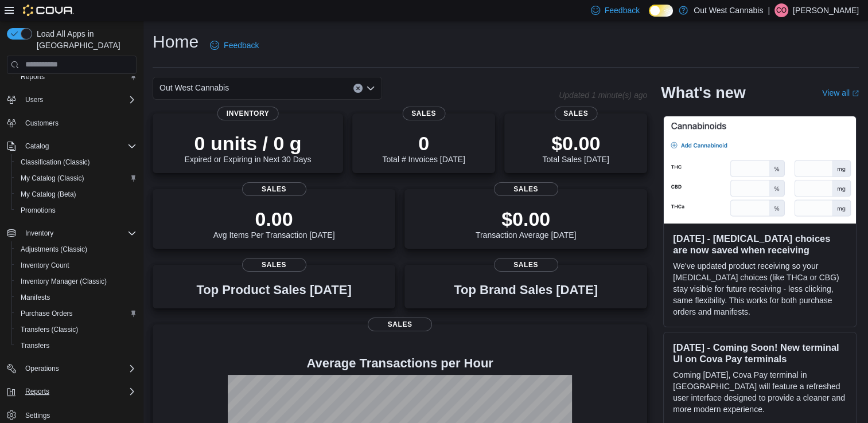 The height and width of the screenshot is (423, 868). What do you see at coordinates (48, 195) in the screenshot?
I see `a: My Catalog (Beta)` at bounding box center [48, 195].